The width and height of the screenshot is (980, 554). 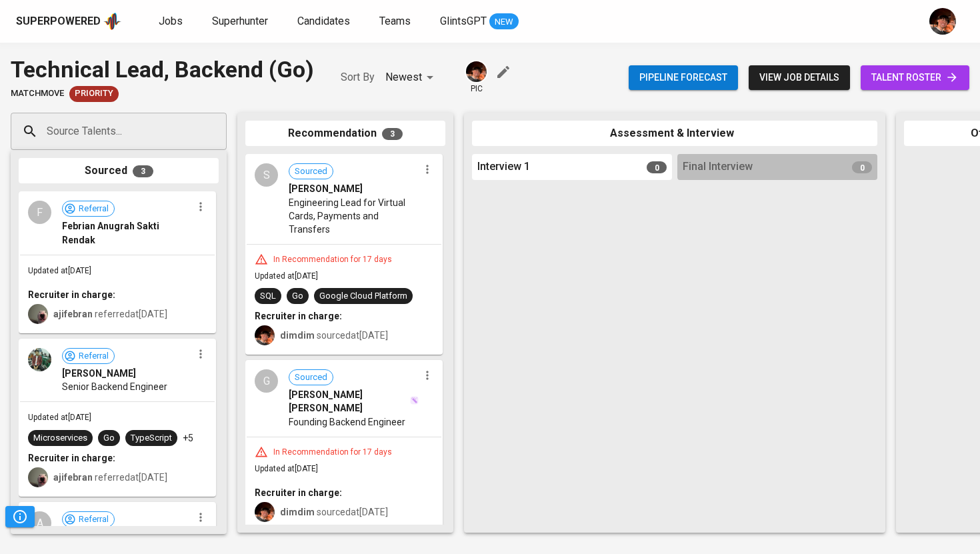 What do you see at coordinates (60, 438) in the screenshot?
I see `div: Microservices` at bounding box center [60, 438].